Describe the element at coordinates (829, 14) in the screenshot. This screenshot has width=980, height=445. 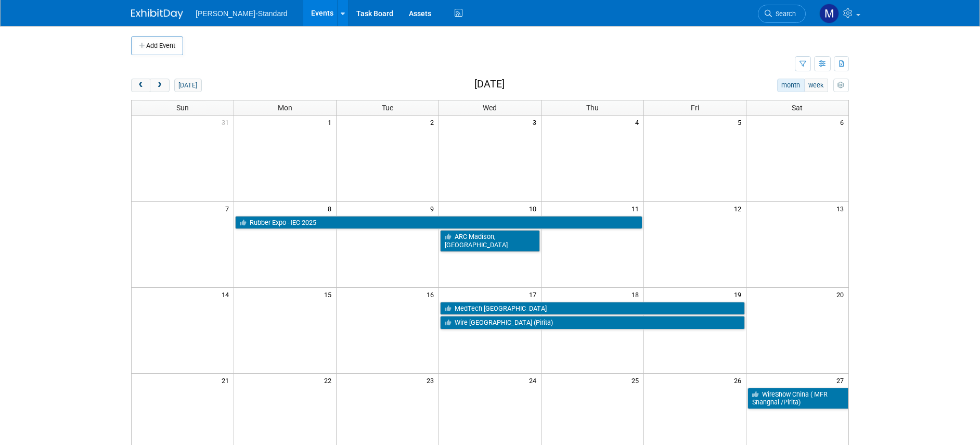
I see `img: Michael Crawford` at that location.